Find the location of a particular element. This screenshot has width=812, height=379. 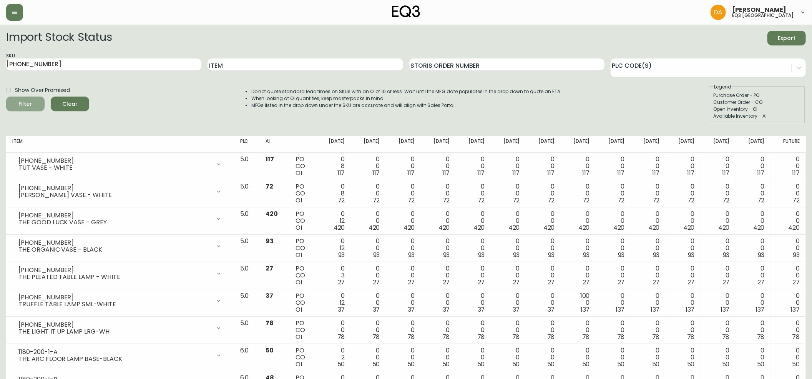

span: Export is located at coordinates (787, 38).